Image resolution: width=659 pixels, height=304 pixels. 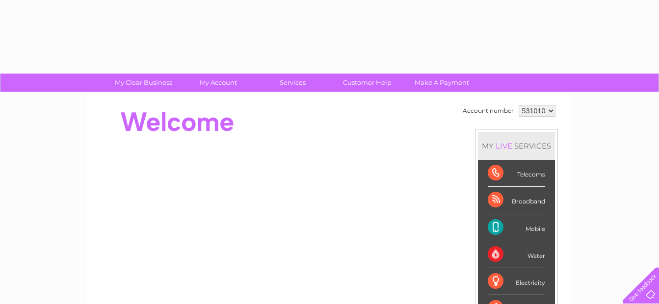 I want to click on div: Water, so click(x=516, y=255).